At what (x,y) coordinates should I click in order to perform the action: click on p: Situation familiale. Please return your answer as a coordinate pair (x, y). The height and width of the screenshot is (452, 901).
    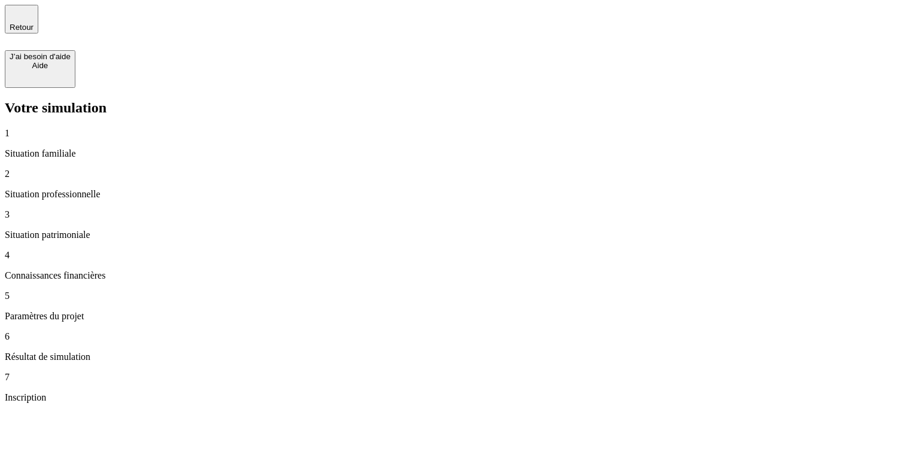
    Looking at the image, I should click on (451, 154).